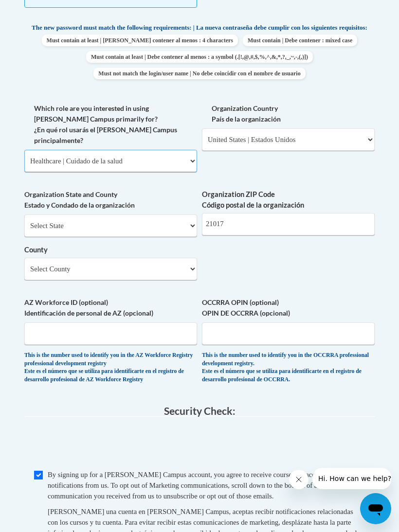 This screenshot has height=532, width=399. I want to click on label: OCCRRA OPIN (optional) OPIN DE OCCRRA (opcional), so click(288, 308).